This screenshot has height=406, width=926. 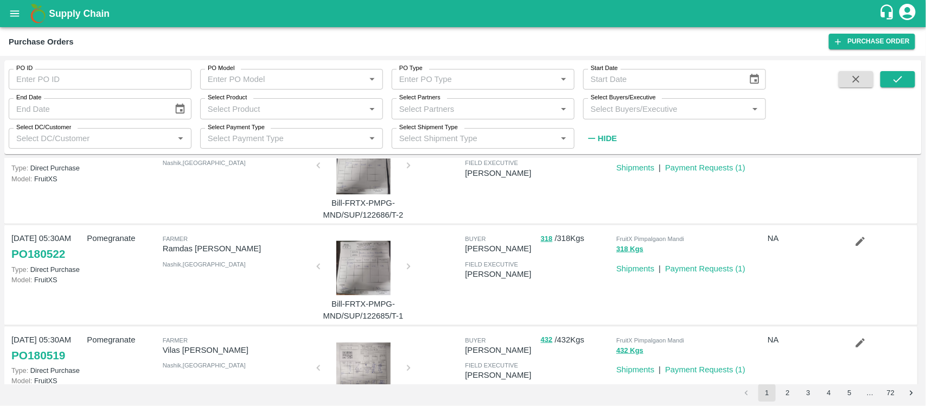 What do you see at coordinates (24, 68) in the screenshot?
I see `label: PO ID` at bounding box center [24, 68].